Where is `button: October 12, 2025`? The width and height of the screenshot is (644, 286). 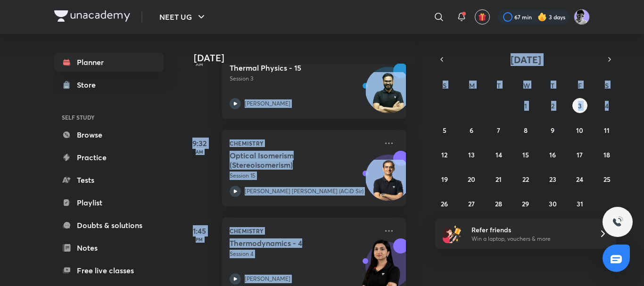 button: October 12, 2025 is located at coordinates (445, 155).